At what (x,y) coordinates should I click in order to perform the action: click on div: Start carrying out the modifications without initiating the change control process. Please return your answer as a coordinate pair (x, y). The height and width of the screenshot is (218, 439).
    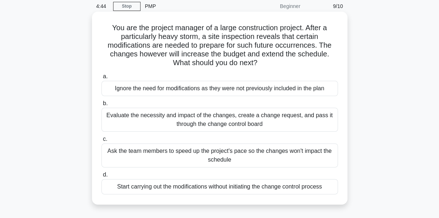
    Looking at the image, I should click on (219, 187).